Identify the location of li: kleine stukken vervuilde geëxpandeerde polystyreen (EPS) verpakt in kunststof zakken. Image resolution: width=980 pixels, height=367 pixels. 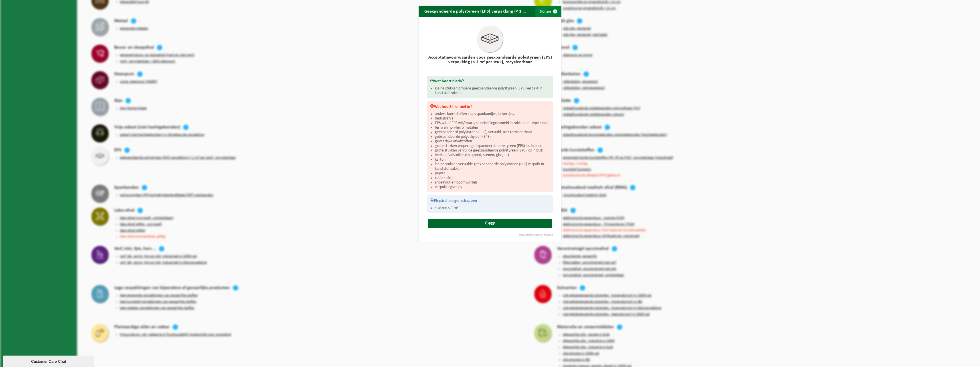
(493, 166).